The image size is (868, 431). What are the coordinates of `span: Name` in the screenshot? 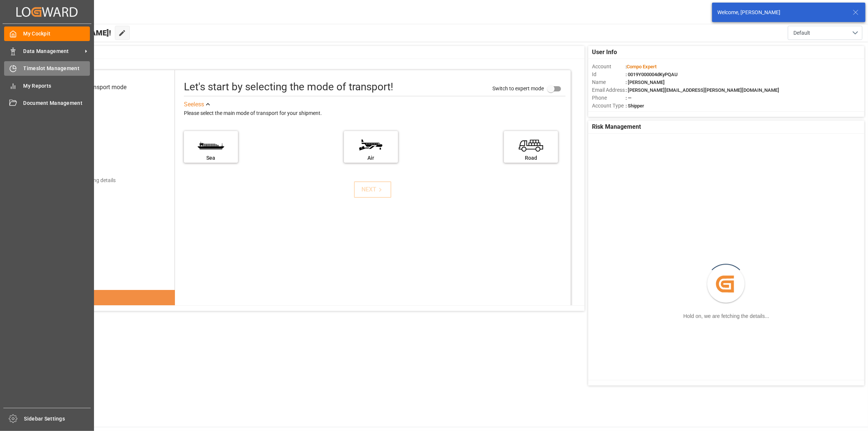 It's located at (609, 82).